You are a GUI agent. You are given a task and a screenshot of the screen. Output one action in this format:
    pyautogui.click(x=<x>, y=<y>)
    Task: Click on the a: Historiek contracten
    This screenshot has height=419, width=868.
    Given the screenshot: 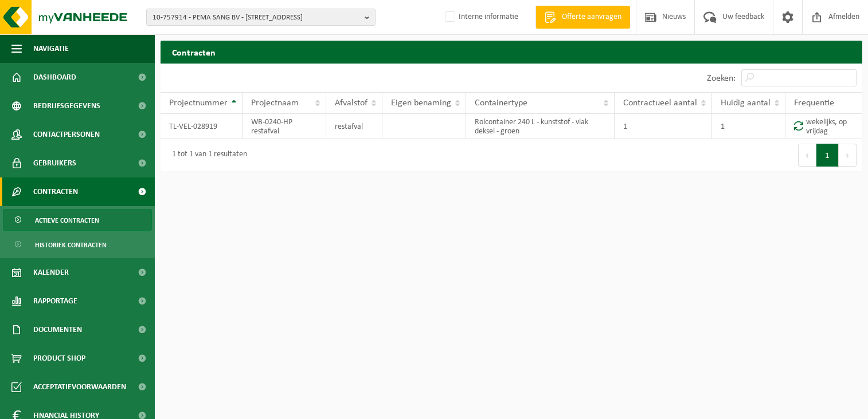 What is the action you would take?
    pyautogui.click(x=78, y=245)
    